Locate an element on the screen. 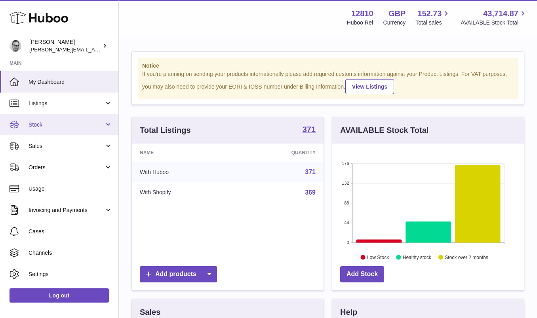 This screenshot has width=537, height=318. strong: Notice is located at coordinates (328, 66).